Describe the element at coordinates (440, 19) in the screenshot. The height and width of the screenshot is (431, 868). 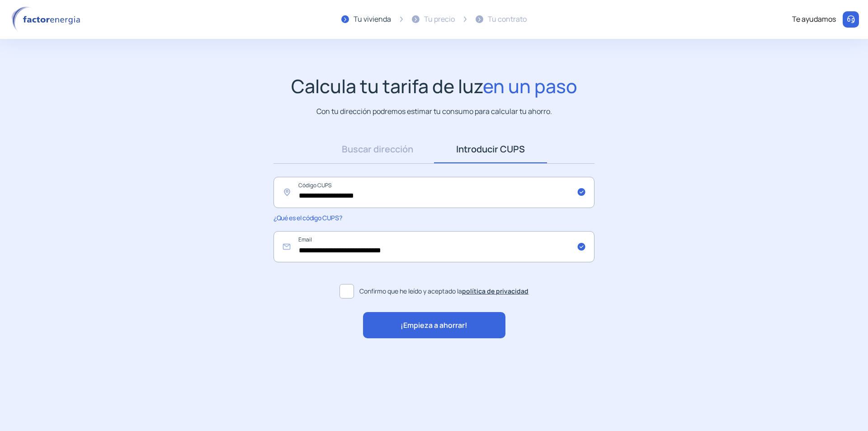
I see `div: Tu precio` at that location.